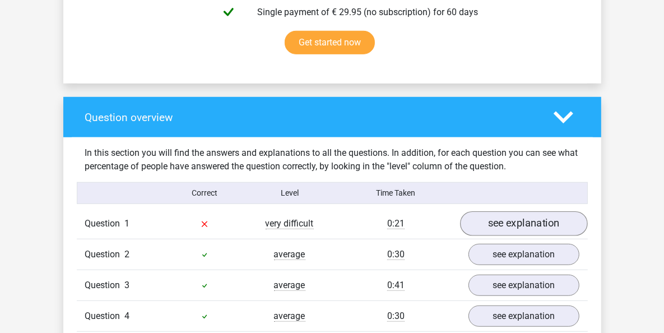 The width and height of the screenshot is (664, 333). Describe the element at coordinates (396, 285) in the screenshot. I see `span: 0:41` at that location.